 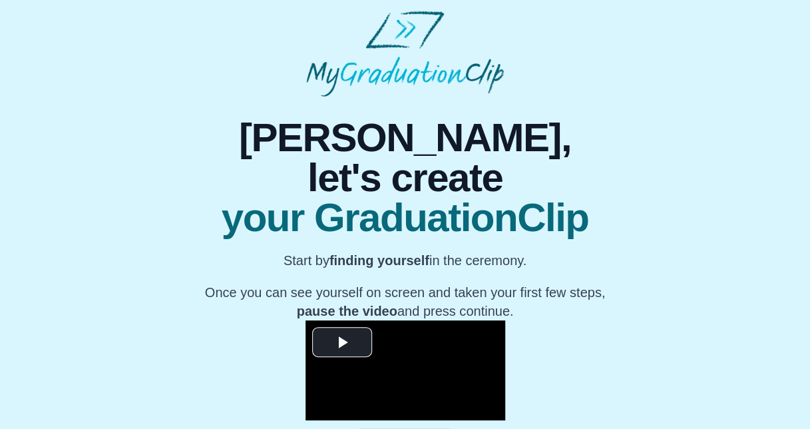 What do you see at coordinates (405, 302) in the screenshot?
I see `p: Once you can see yourself on screen and taken your first few steps, and press continue.` at bounding box center [405, 302].